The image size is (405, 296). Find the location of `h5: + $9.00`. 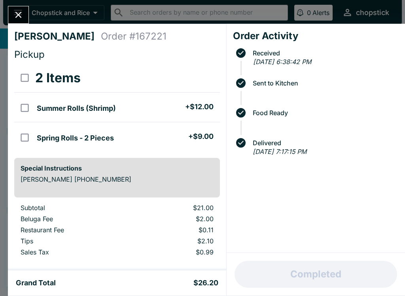

h5: + $9.00 is located at coordinates (201, 137).